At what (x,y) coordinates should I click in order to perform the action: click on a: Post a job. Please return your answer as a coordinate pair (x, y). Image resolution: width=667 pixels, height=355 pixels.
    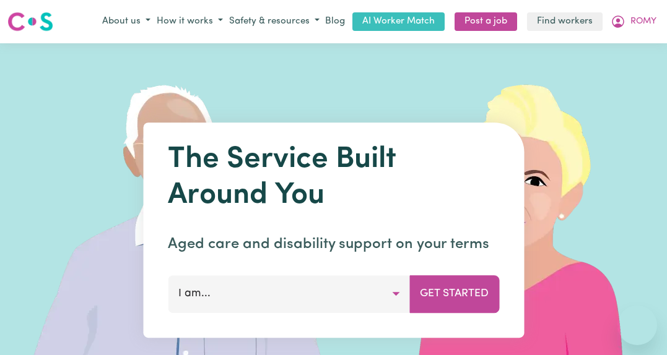
    Looking at the image, I should click on (485, 22).